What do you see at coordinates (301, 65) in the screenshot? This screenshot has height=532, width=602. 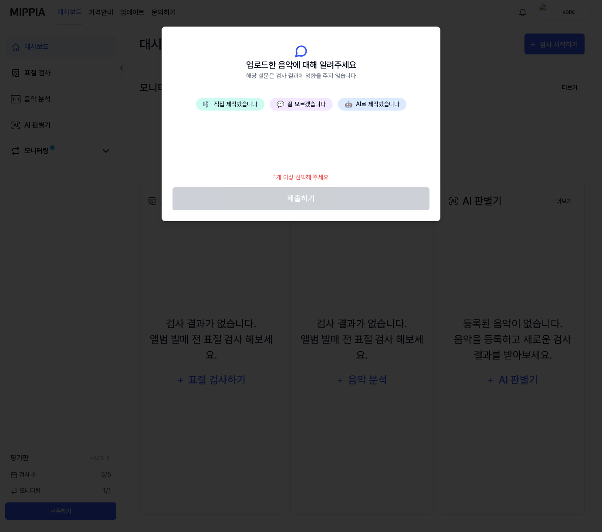 I see `span: 업로드한 음악에 대해 알려주세요` at bounding box center [301, 65].